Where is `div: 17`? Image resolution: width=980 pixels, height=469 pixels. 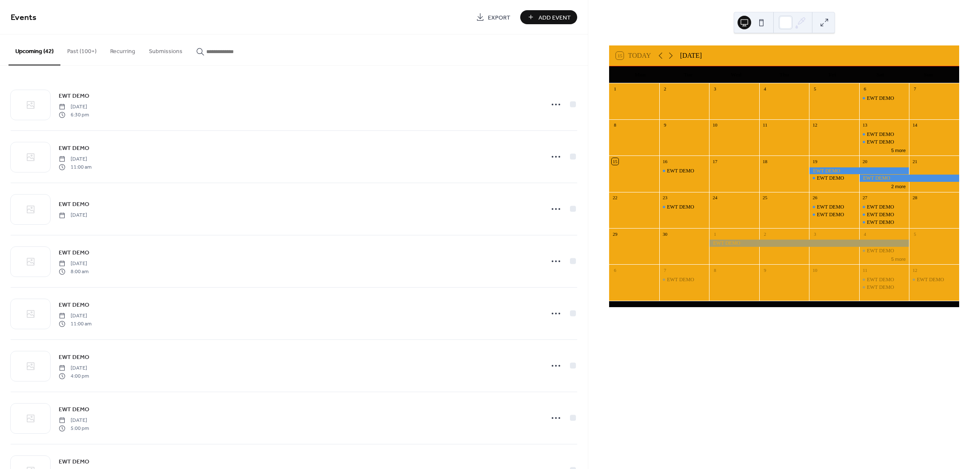
div: 17 is located at coordinates (715, 161).